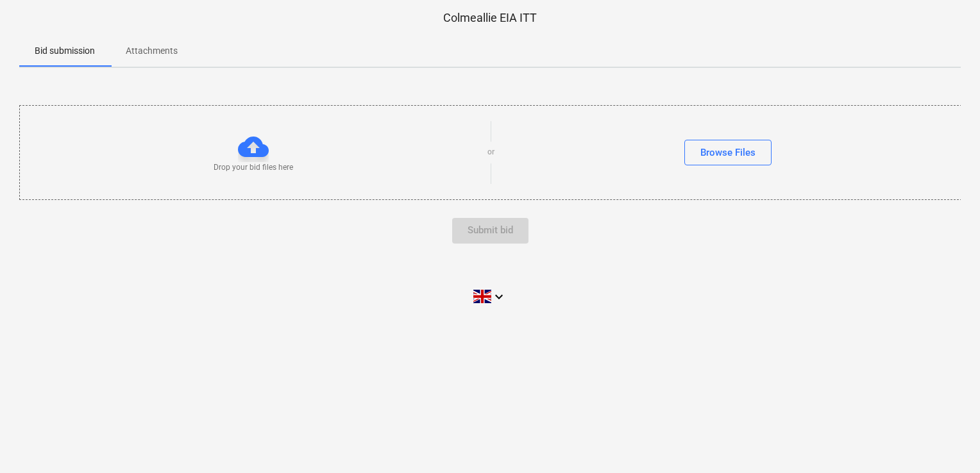 This screenshot has height=473, width=980. Describe the element at coordinates (490, 152) in the screenshot. I see `p: or` at that location.